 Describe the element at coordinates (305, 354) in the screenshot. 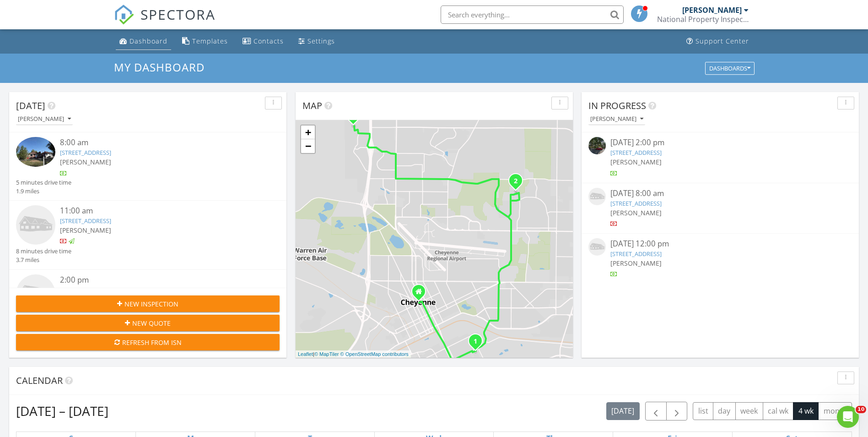

I see `a: Leaflet` at that location.